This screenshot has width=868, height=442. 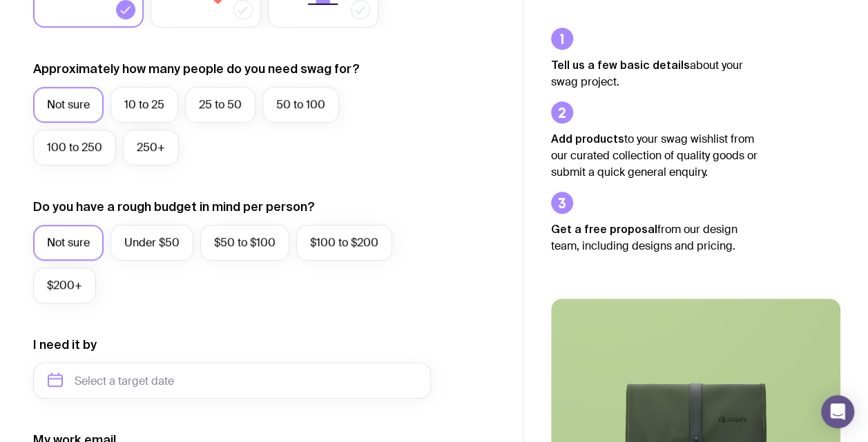 I want to click on label: 10 to 25, so click(x=144, y=105).